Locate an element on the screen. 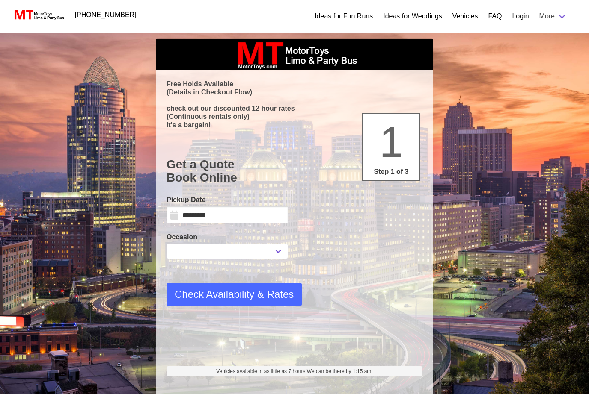 The image size is (589, 394). img: box_logo_brand.jpeg is located at coordinates (294, 54).